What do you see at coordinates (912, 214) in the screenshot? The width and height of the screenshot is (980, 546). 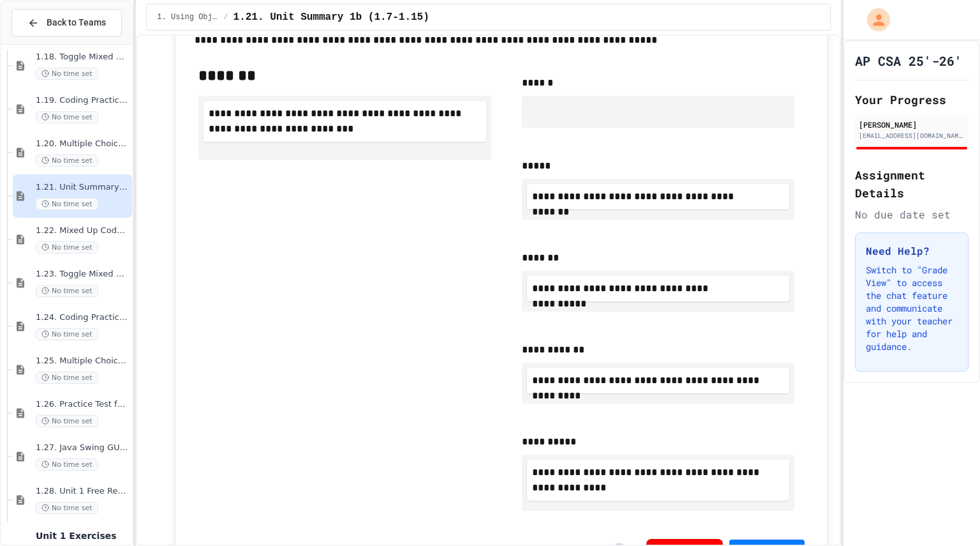 I see `div: No due date set` at bounding box center [912, 214].